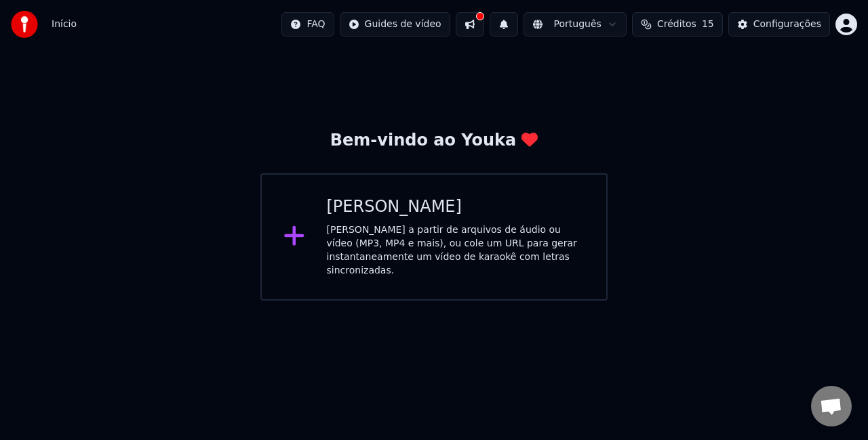  I want to click on span: 15, so click(708, 24).